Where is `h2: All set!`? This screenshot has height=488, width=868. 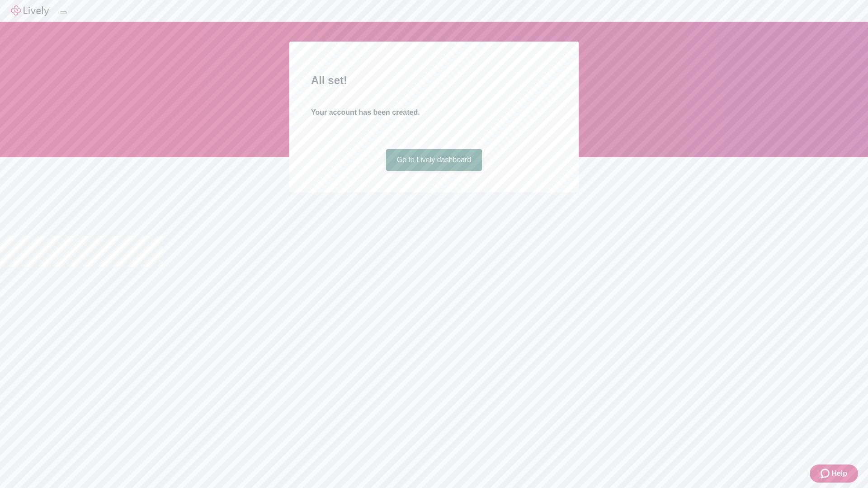
h2: All set! is located at coordinates (434, 81).